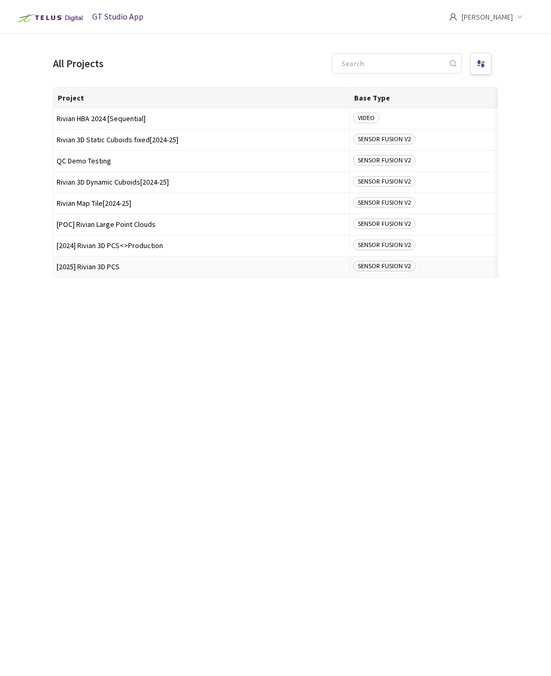  What do you see at coordinates (201, 203) in the screenshot?
I see `span: Rivian Map Tile[2024-25]` at bounding box center [201, 203].